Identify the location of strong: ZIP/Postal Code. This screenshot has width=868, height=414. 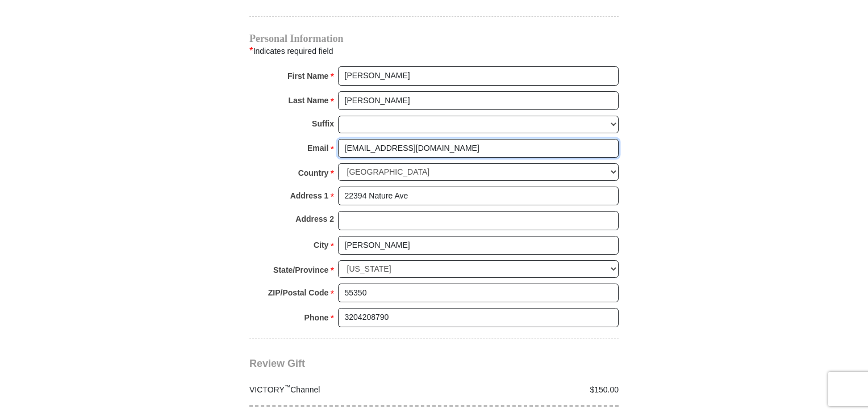
(298, 293).